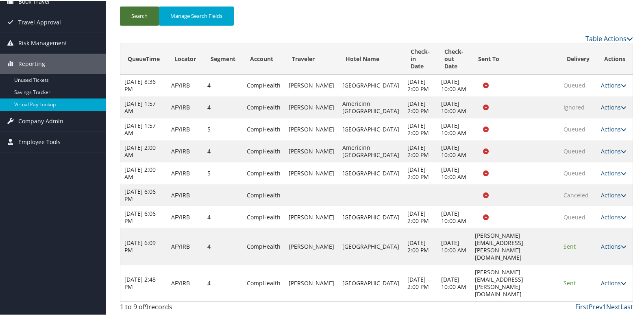  What do you see at coordinates (609, 38) in the screenshot?
I see `a: Table Actions` at bounding box center [609, 38].